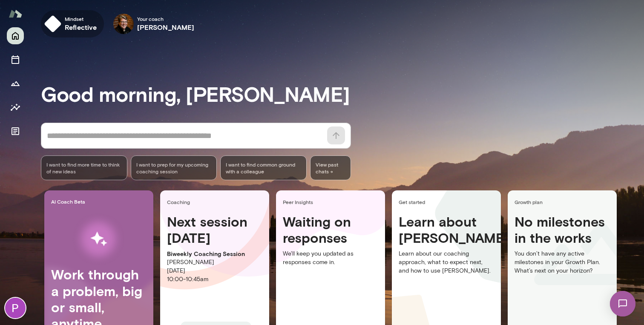 The image size is (644, 325). I want to click on div: I want to find common ground with a colleague, so click(263, 168).